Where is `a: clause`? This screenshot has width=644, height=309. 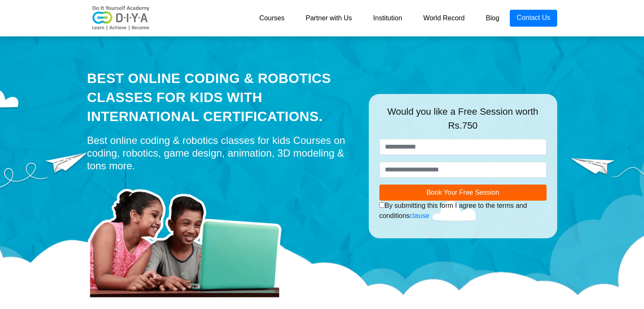 a: clause is located at coordinates (419, 215).